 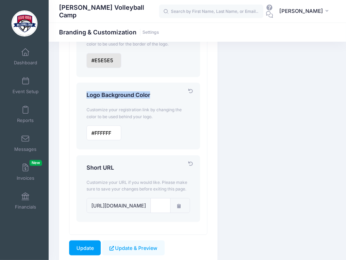 What do you see at coordinates (36, 163) in the screenshot?
I see `span: New` at bounding box center [36, 163].